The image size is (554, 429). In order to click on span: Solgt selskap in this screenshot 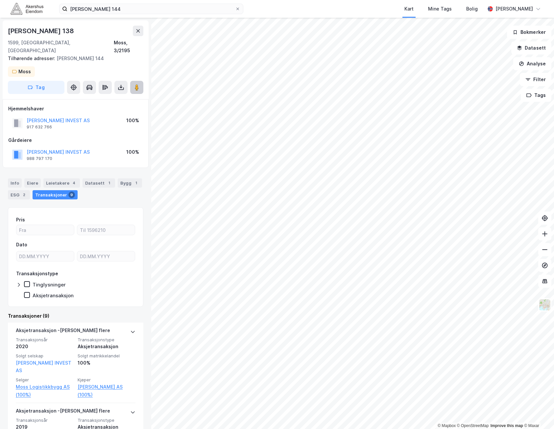, I will do `click(45, 356)`.